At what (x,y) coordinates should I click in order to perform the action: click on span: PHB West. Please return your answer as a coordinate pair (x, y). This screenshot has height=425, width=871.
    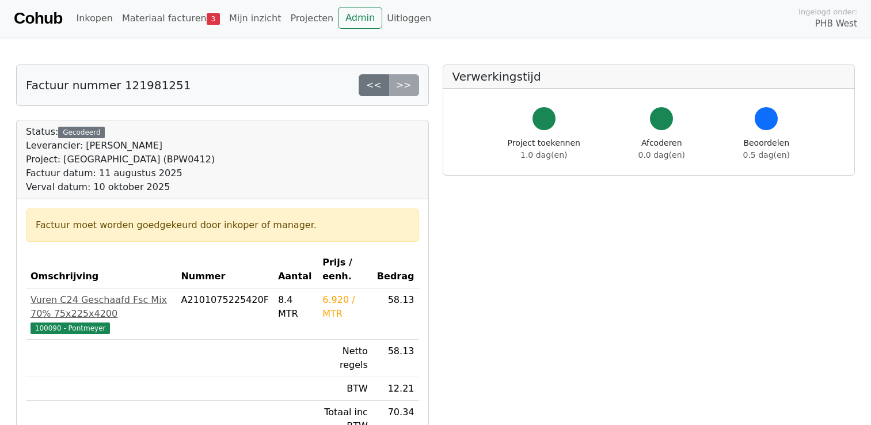
    Looking at the image, I should click on (836, 24).